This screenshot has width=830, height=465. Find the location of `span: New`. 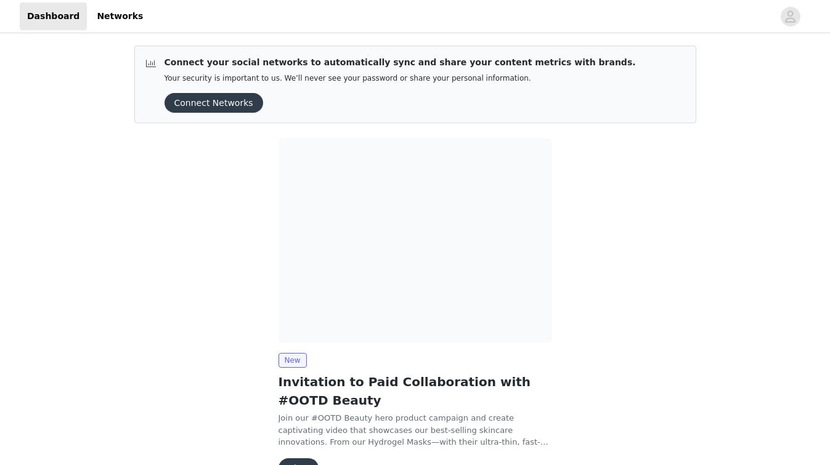

span: New is located at coordinates (293, 360).